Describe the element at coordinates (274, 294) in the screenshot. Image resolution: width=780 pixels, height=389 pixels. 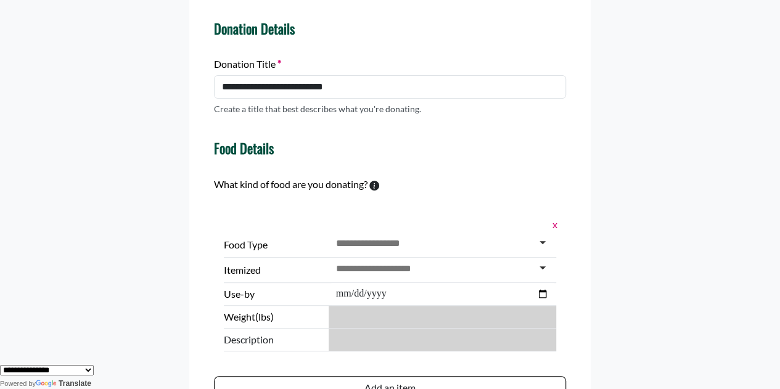
I see `label: Use-by` at that location.